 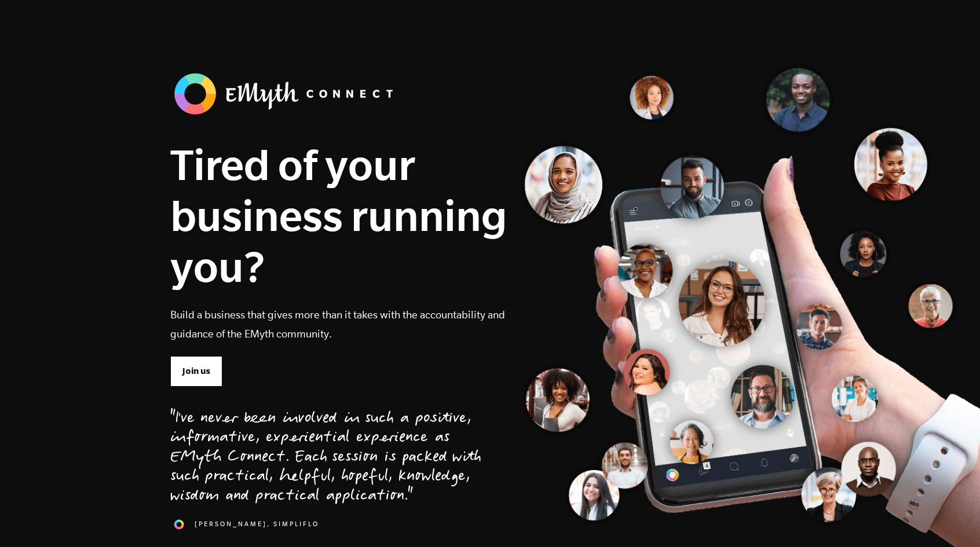 I want to click on img: banner_logo, so click(x=286, y=94).